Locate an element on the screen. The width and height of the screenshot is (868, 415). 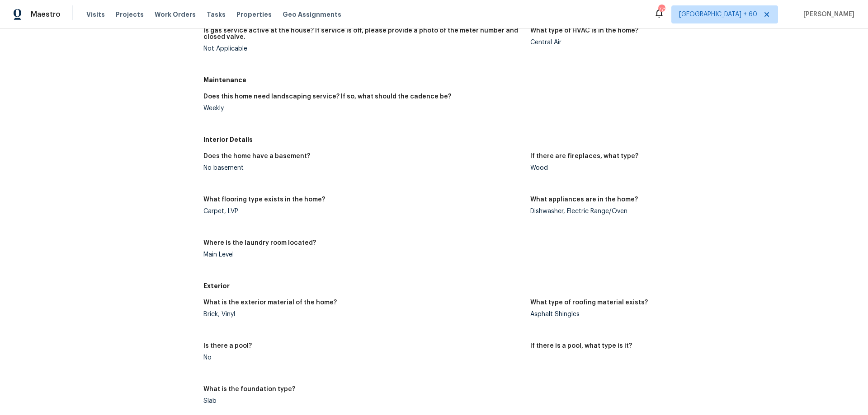
div: Central Air is located at coordinates (690, 43).